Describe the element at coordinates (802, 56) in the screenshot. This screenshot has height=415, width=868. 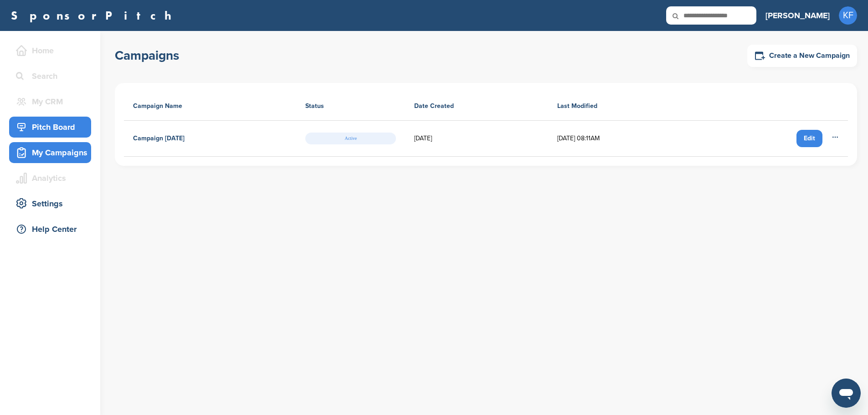
I see `a: Create a New Campaign` at that location.